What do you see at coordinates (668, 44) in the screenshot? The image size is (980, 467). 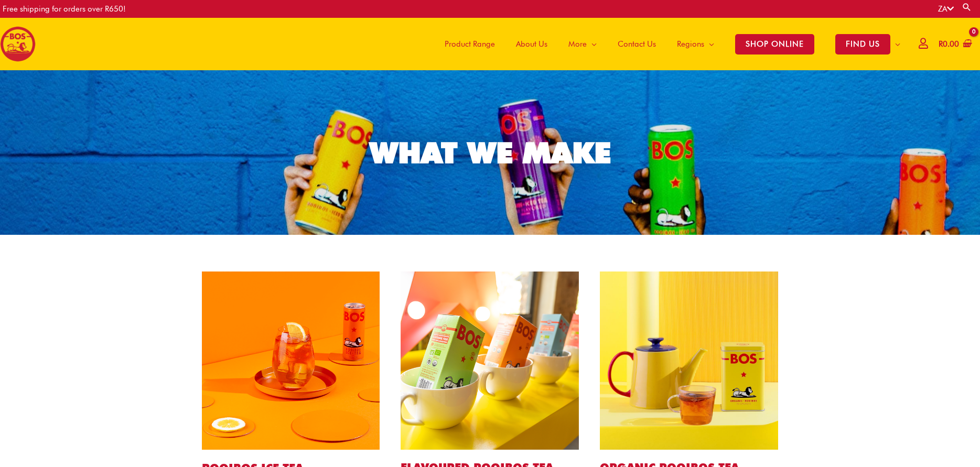 I see `nav: Site Navigation` at bounding box center [668, 44].